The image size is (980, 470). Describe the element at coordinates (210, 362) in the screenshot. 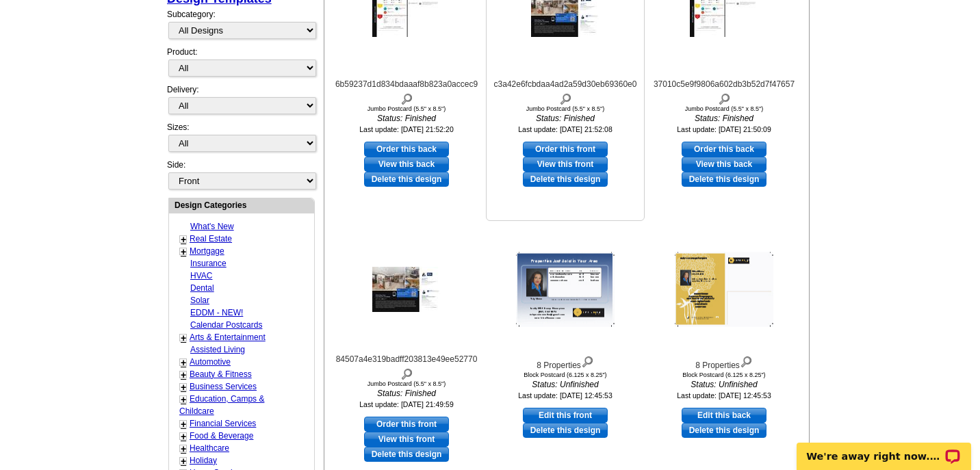

I see `a: Automotive` at that location.